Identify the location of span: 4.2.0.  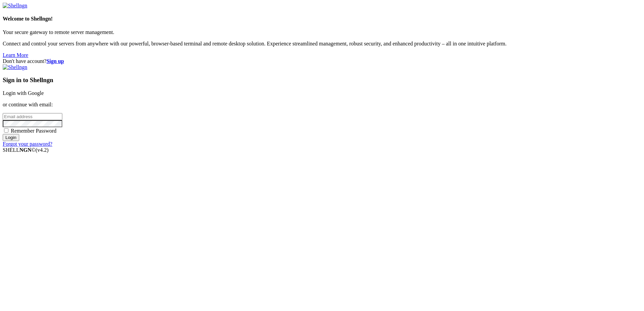
(42, 150).